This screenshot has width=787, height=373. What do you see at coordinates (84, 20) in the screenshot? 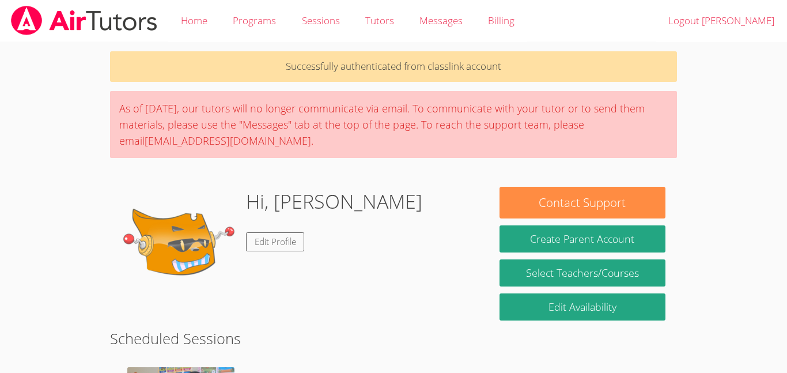
I see `img: airtutors_banner-c4298cdbf04f3fff15de1276eac7730deb9818008684d7c2e4769d2f7ddbe033.png` at bounding box center [84, 20].